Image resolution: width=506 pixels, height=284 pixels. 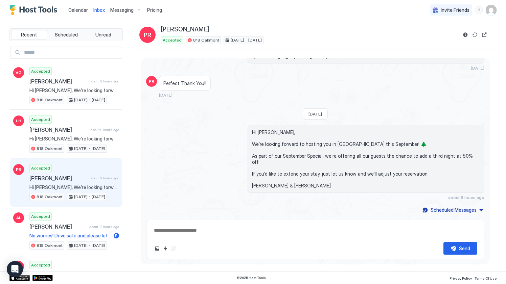 What do you see at coordinates (474, 35) in the screenshot?
I see `button: Sync reservation` at bounding box center [474, 35].